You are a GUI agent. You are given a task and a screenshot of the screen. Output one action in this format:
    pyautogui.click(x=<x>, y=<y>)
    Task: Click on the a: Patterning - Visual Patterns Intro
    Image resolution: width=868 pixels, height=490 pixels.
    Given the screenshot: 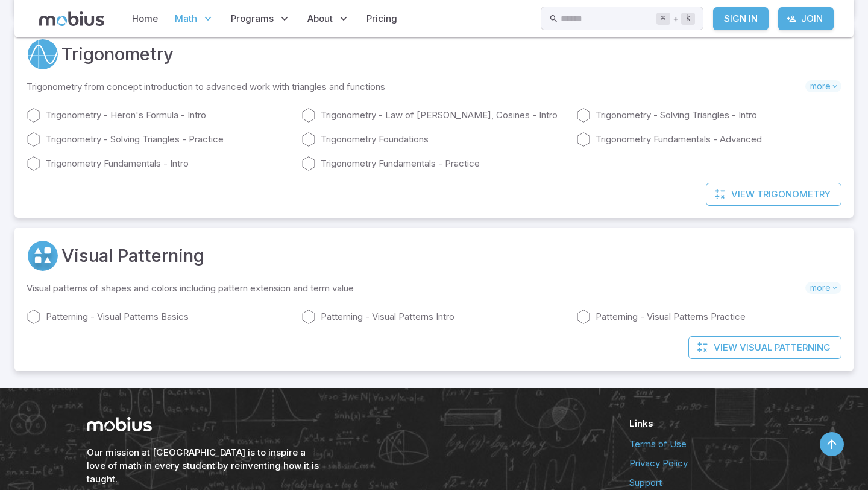 What is the action you would take?
    pyautogui.click(x=434, y=317)
    